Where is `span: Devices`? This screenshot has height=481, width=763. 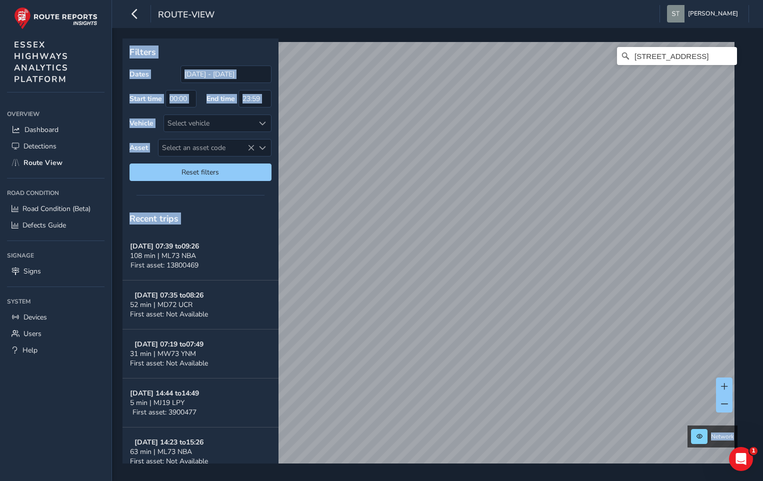
span: Devices is located at coordinates (35, 317).